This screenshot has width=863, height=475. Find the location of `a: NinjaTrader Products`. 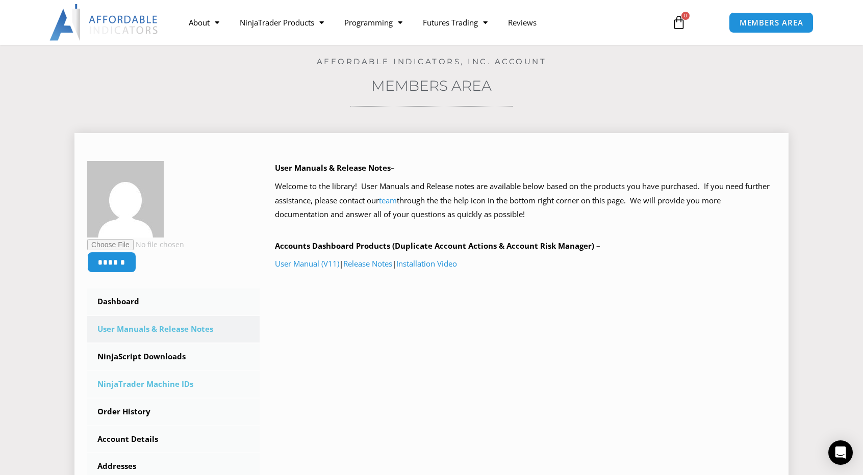

a: NinjaTrader Products is located at coordinates (282, 22).